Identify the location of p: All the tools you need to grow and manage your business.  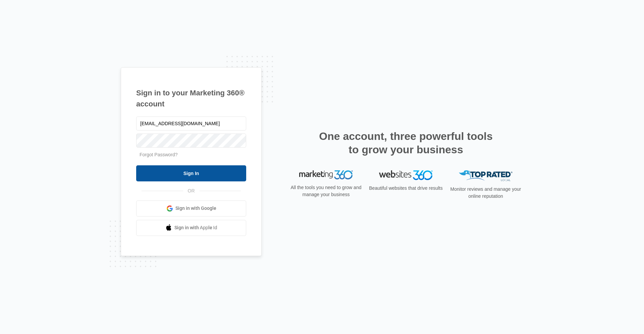
(326, 191).